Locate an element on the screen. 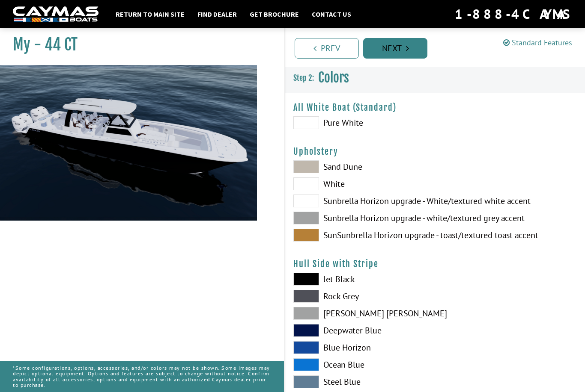 Image resolution: width=585 pixels, height=392 pixels. label: Blue Horizon is located at coordinates (359, 348).